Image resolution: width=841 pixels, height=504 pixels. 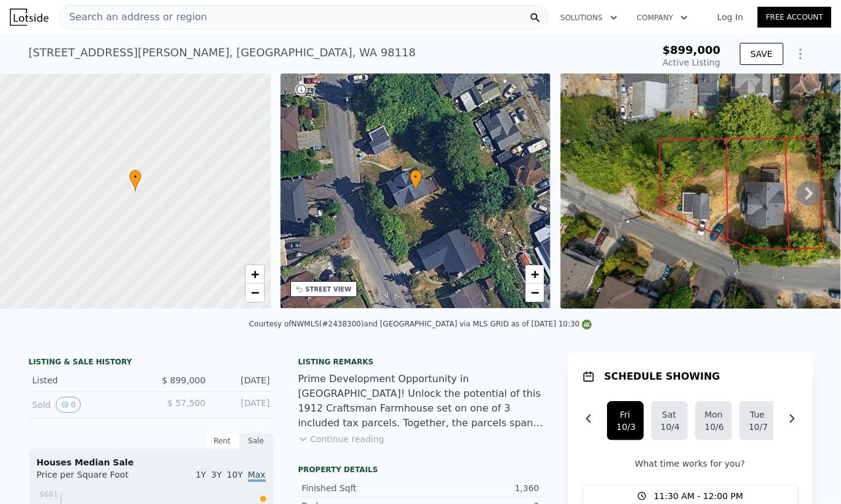 I want to click on div: Sold, so click(x=87, y=405).